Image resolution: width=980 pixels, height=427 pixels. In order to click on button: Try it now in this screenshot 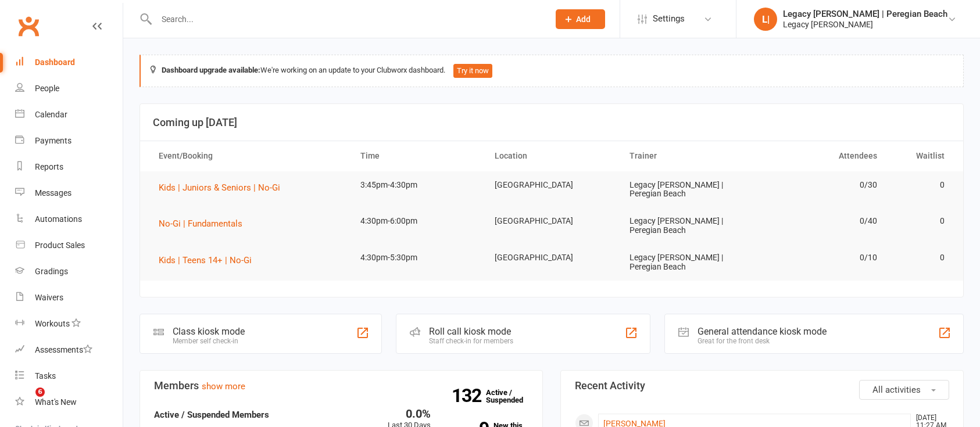, I will do `click(472, 71)`.